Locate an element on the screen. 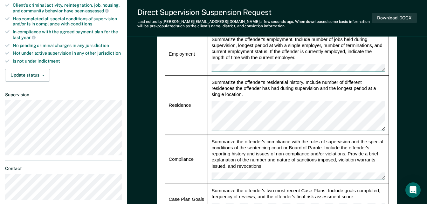 The height and width of the screenshot is (204, 427). span: indictment is located at coordinates (49, 61).